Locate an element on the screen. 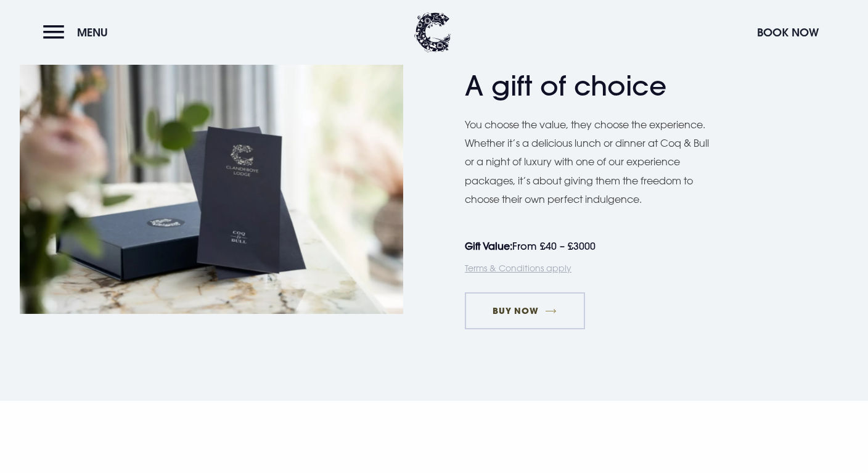 The width and height of the screenshot is (868, 473). span: Menu is located at coordinates (92, 32).